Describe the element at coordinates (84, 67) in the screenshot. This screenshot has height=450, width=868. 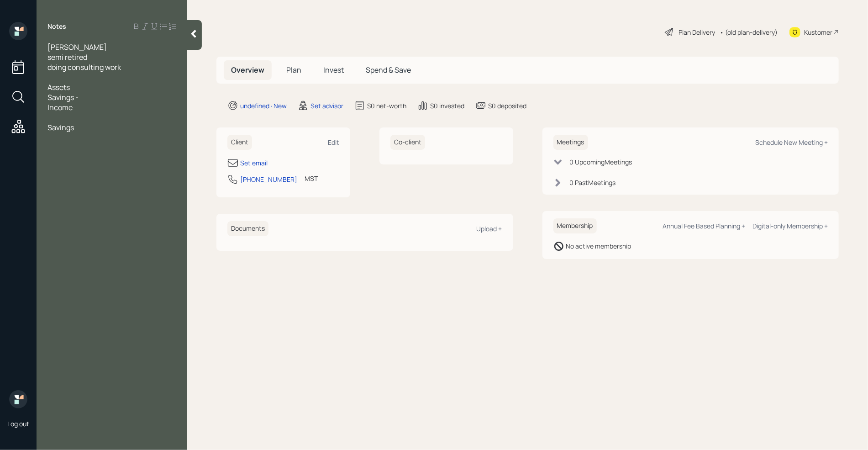
I see `span: doing consulting work` at that location.